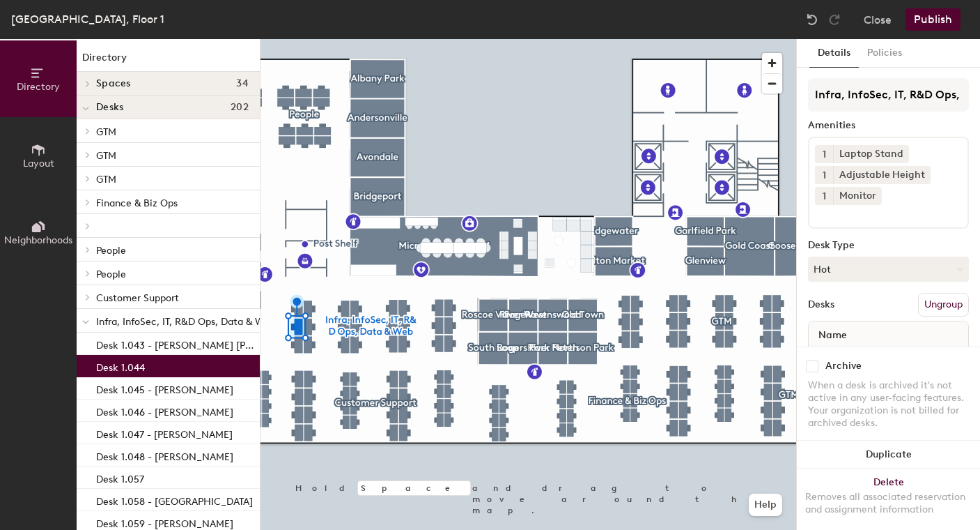 This screenshot has width=980, height=530. Describe the element at coordinates (943, 305) in the screenshot. I see `button: Ungroup` at that location.